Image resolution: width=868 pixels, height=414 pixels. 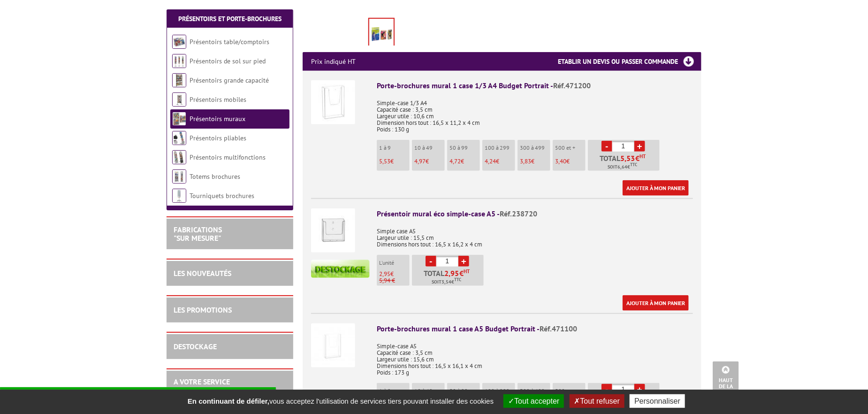 I want to click on span: 3,40, so click(x=561, y=161).